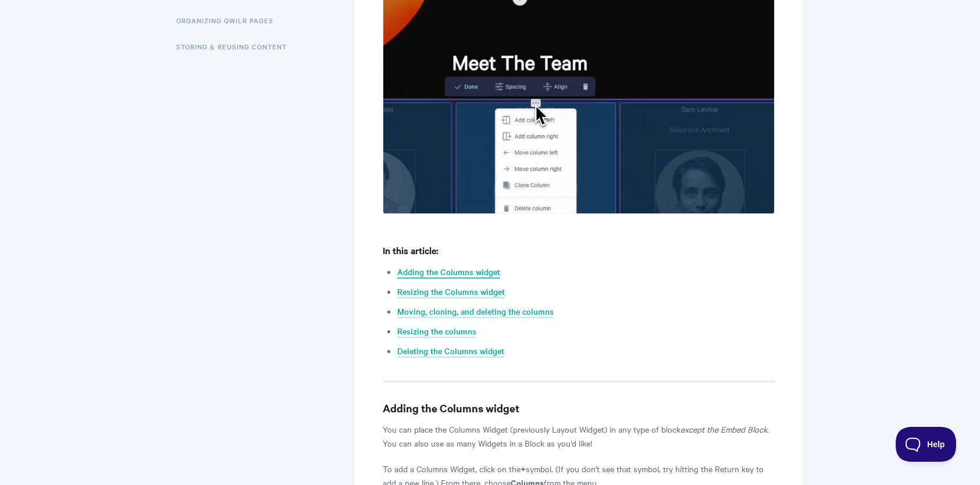  Describe the element at coordinates (451, 292) in the screenshot. I see `a: Resizing the Columns widget` at that location.